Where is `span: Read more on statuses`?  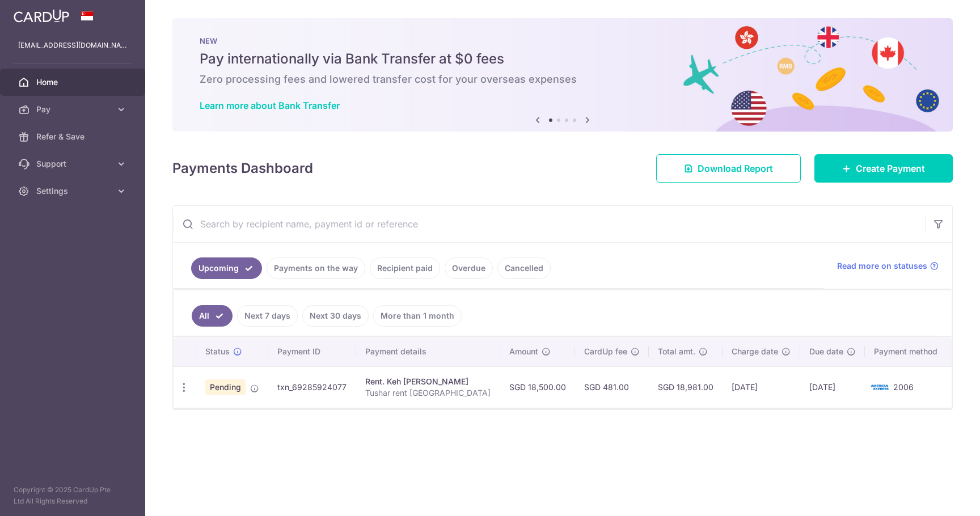
span: Read more on statuses is located at coordinates (882, 266).